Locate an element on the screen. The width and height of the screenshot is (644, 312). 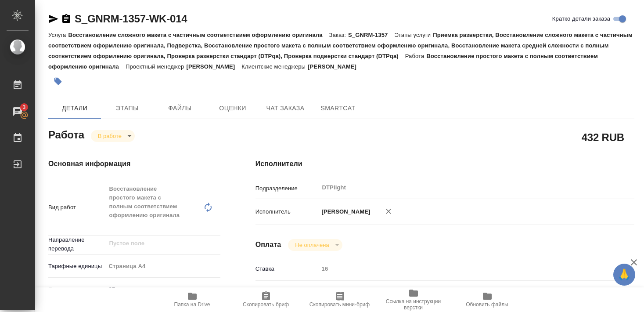
h4: Основная информация is located at coordinates (135, 164).